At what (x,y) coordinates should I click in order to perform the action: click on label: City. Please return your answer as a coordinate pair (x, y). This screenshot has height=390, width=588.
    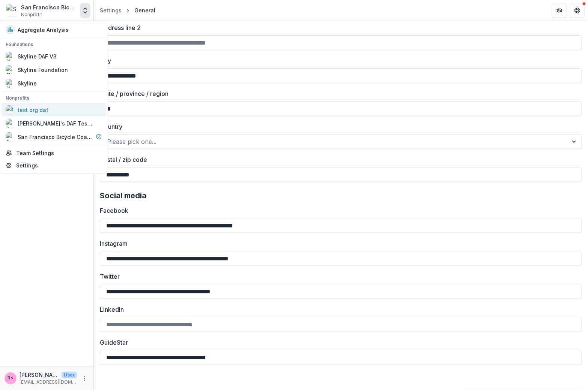
    Looking at the image, I should click on (338, 61).